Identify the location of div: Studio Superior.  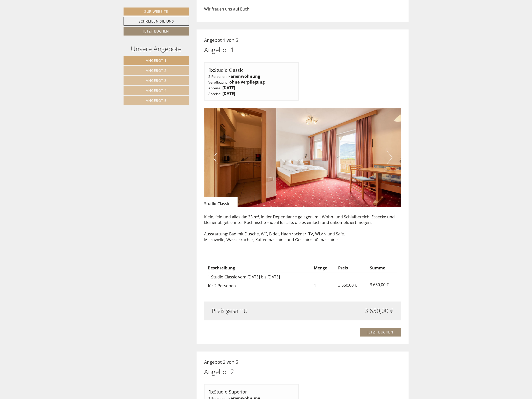
(251, 392).